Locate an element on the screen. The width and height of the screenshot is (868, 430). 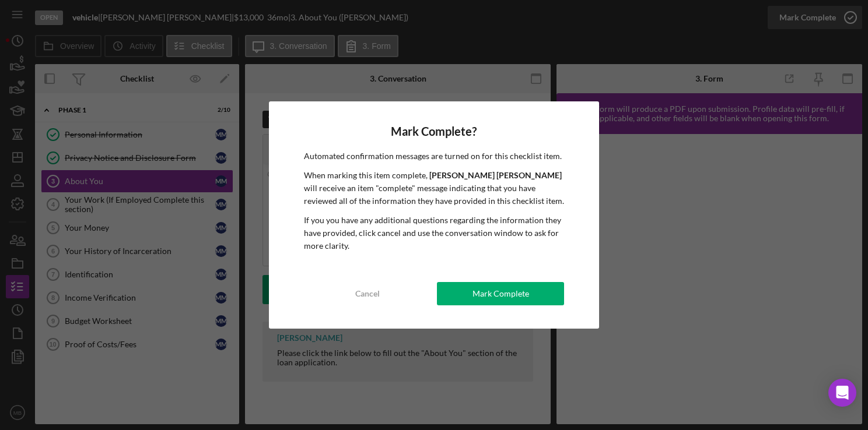
p: If you you have any additional questions regarding the information they have provided, click canc... is located at coordinates (434, 233).